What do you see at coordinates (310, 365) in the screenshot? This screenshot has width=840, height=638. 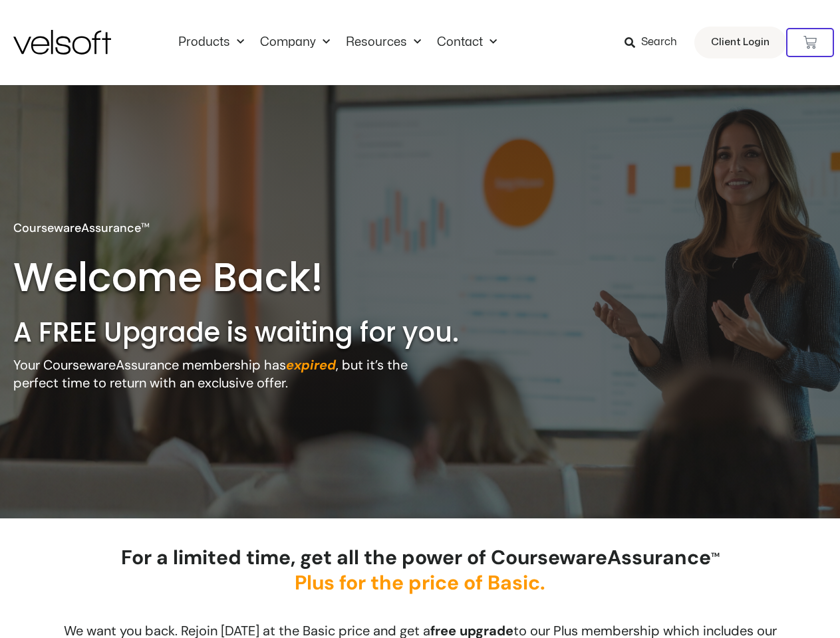 I see `strong: expired` at bounding box center [310, 365].